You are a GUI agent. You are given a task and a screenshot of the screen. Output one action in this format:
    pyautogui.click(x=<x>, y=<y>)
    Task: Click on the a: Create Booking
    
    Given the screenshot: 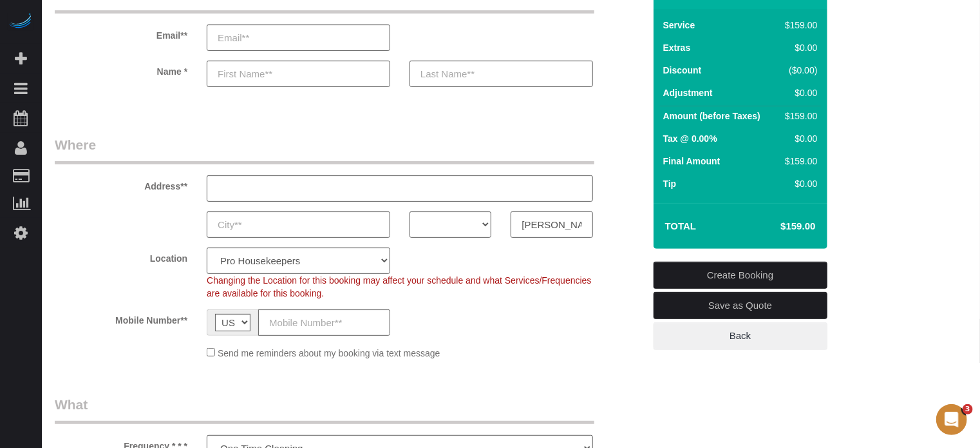 What is the action you would take?
    pyautogui.click(x=740, y=275)
    